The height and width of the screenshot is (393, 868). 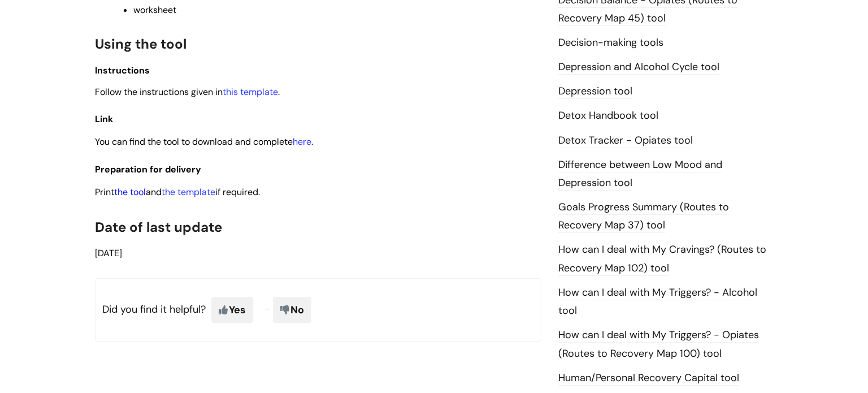 I want to click on a: How can I deal with My Triggers? - Opiates (Routes to Recovery Map 100) tool, so click(x=659, y=344).